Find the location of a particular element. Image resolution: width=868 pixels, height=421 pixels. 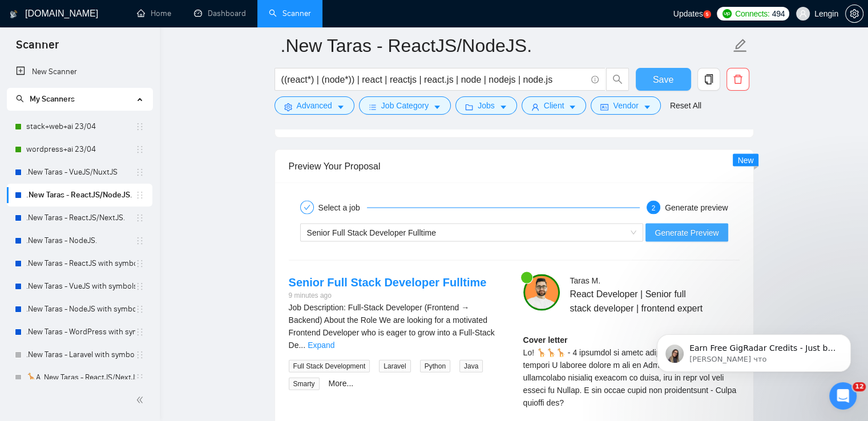

a: Reset All is located at coordinates (685, 106).